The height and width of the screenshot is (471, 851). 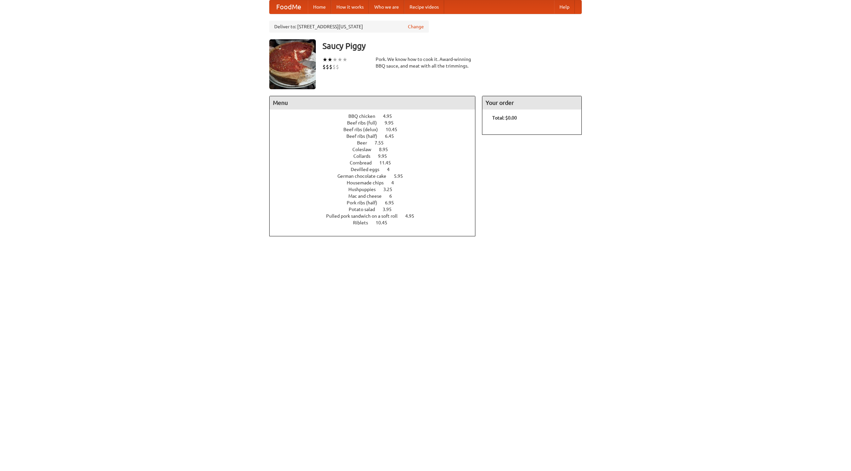 I want to click on span: Collards, so click(x=365, y=156).